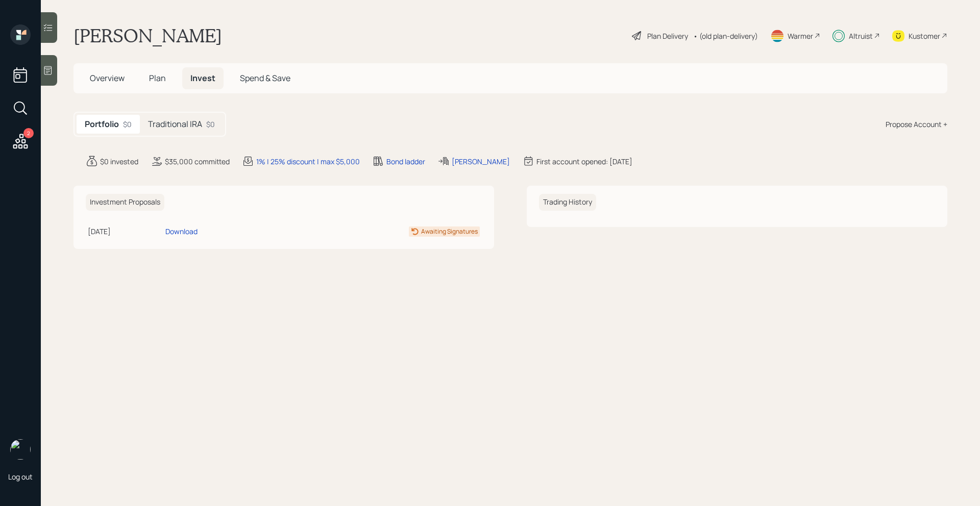 This screenshot has height=506, width=980. What do you see at coordinates (28, 133) in the screenshot?
I see `div: 2` at bounding box center [28, 133].